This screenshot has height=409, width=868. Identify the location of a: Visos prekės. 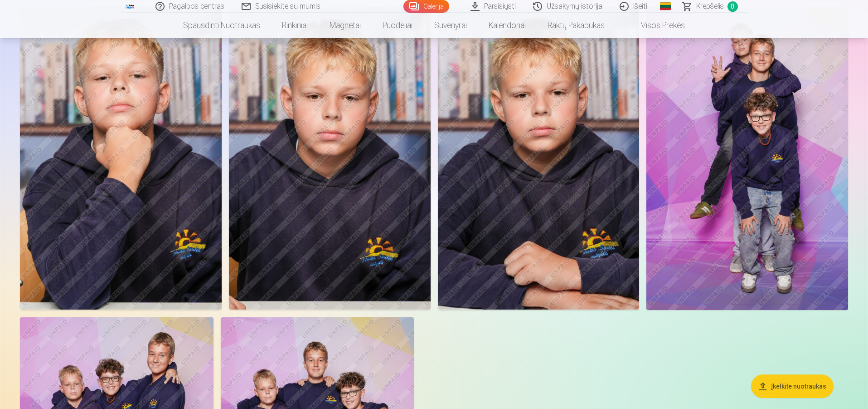
(656, 25).